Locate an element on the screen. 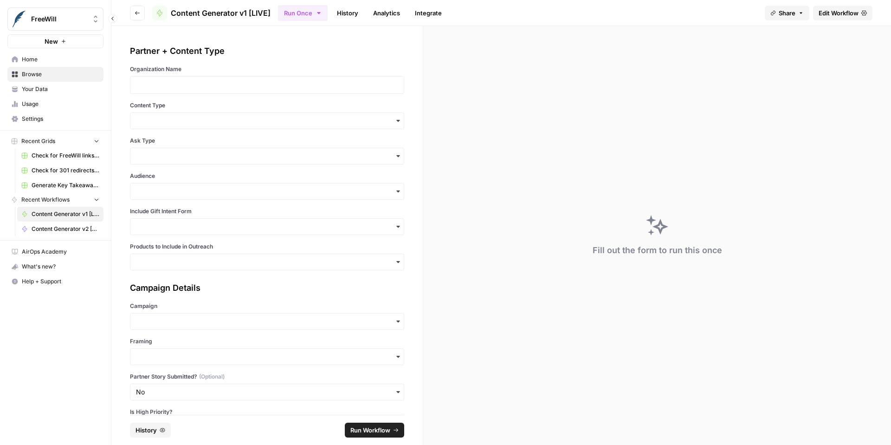 The image size is (891, 445). button: Share is located at coordinates (787, 13).